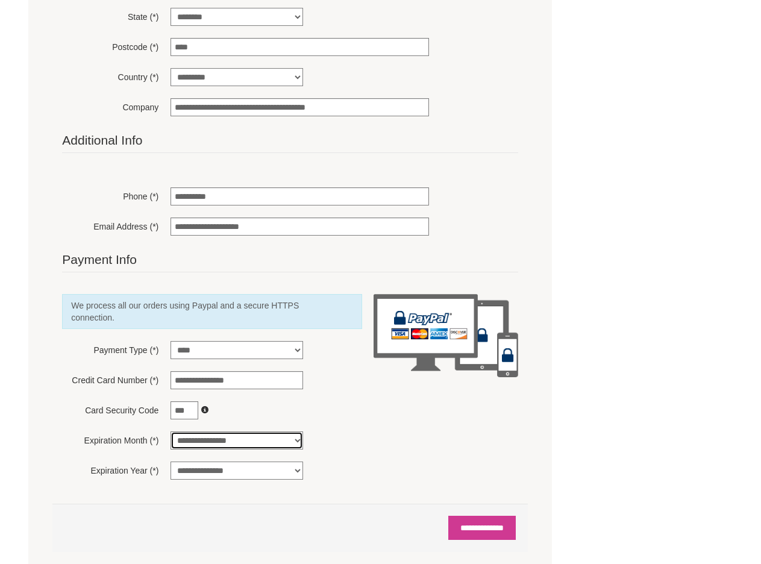 This screenshot has height=564, width=761. What do you see at coordinates (110, 469) in the screenshot?
I see `label: Expiration Year (*)` at bounding box center [110, 469].